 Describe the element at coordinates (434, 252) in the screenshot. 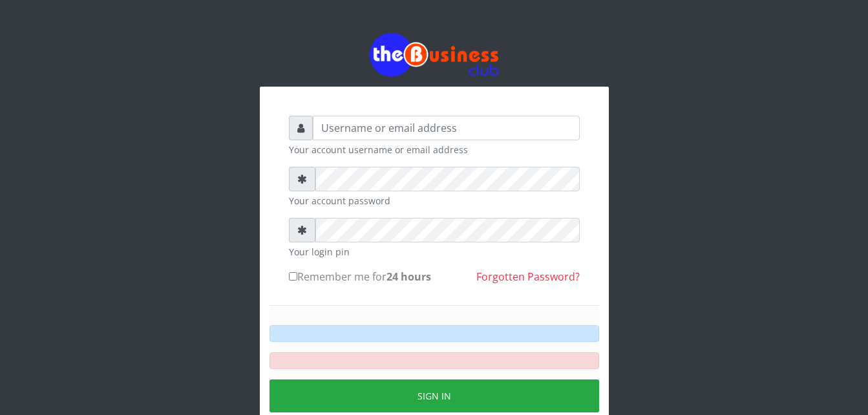

I see `small: Your login pin` at that location.